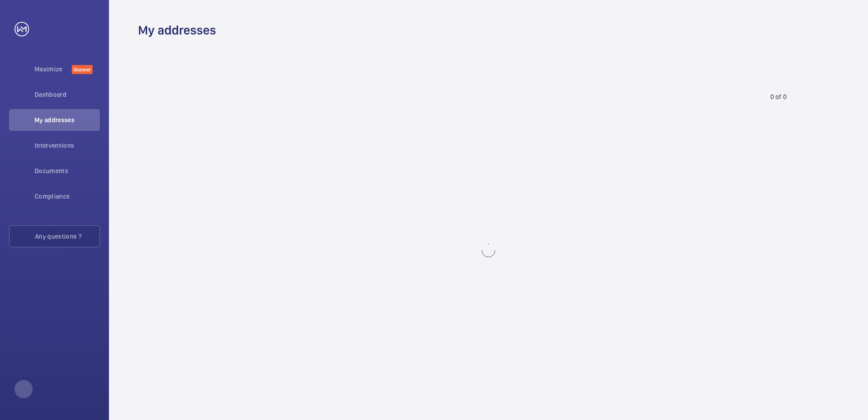 The height and width of the screenshot is (420, 868). Describe the element at coordinates (67, 120) in the screenshot. I see `span: My addresses` at that location.